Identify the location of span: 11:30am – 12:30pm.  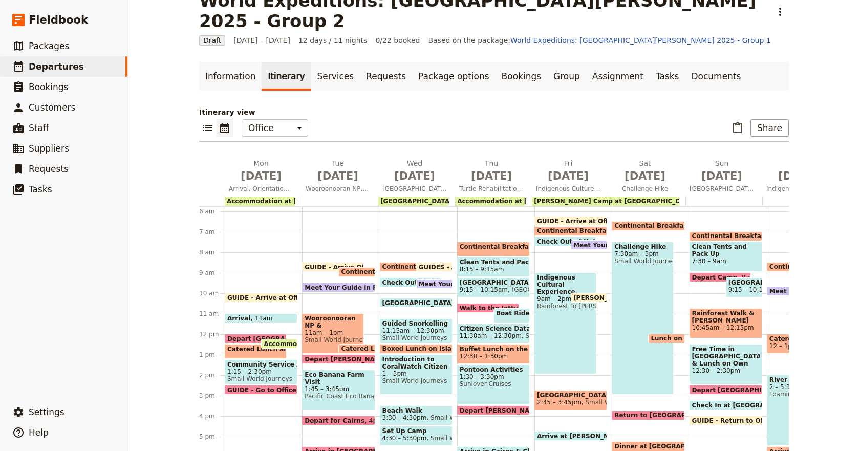
(490, 336).